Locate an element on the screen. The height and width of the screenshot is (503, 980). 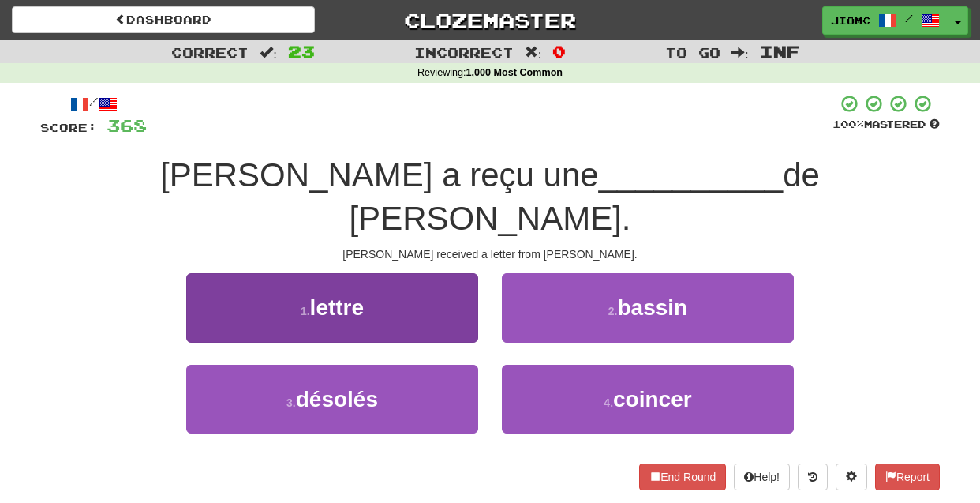
span: coincer is located at coordinates (652, 398).